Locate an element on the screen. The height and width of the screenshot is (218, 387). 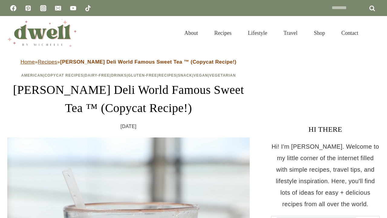
a: Facebook is located at coordinates (13, 8).